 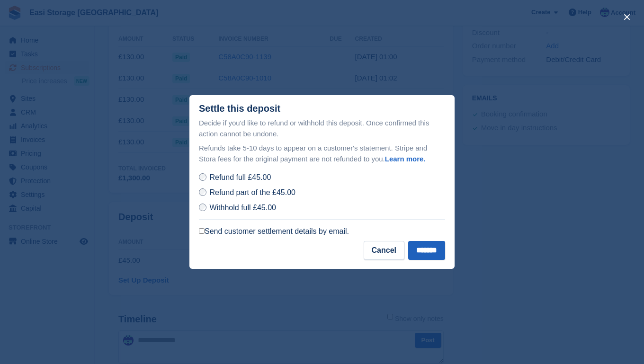 What do you see at coordinates (203, 207) in the screenshot?
I see `input: Withhold full £45.00` at bounding box center [203, 207].